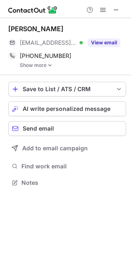 The width and height of the screenshot is (131, 262). I want to click on span: Add to email campaign, so click(55, 148).